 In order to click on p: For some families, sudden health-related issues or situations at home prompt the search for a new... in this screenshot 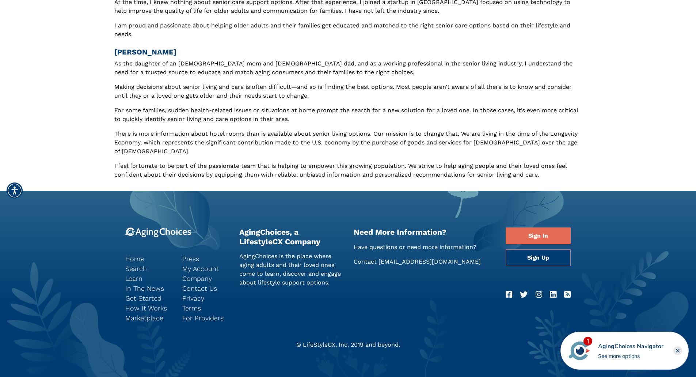, I will do `click(348, 115)`.